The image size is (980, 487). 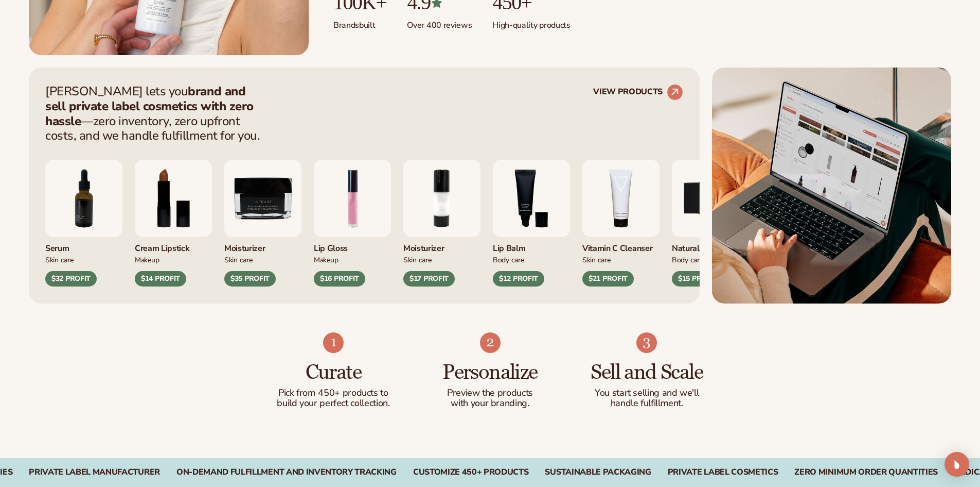 I want to click on div: $17 PROFIT, so click(x=429, y=279).